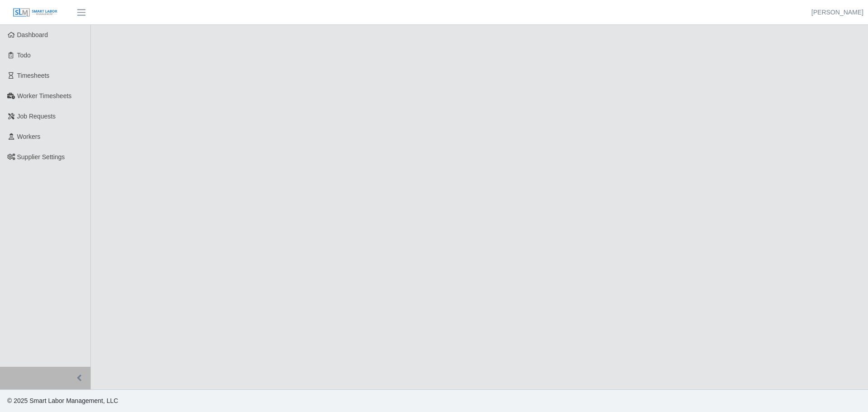 This screenshot has width=868, height=412. Describe the element at coordinates (62, 401) in the screenshot. I see `span: © 2025 Smart Labor Management, LLC` at that location.